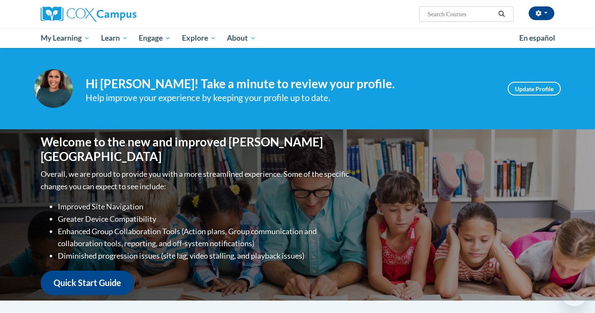 This screenshot has height=313, width=595. Describe the element at coordinates (196, 180) in the screenshot. I see `p: Overall, we are proud to provide you with a more streamlined experience. Some of the specific cha...` at that location.